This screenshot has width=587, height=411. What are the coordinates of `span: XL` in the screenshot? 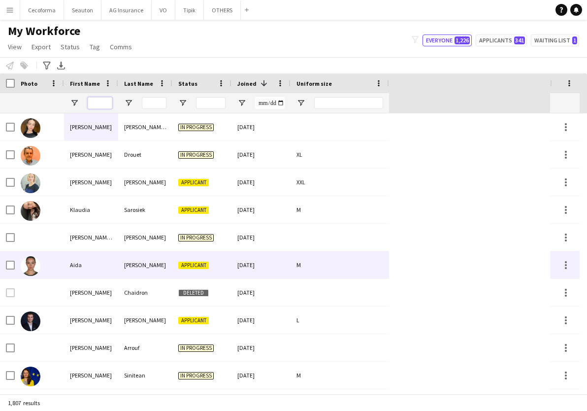 It's located at (300, 154).